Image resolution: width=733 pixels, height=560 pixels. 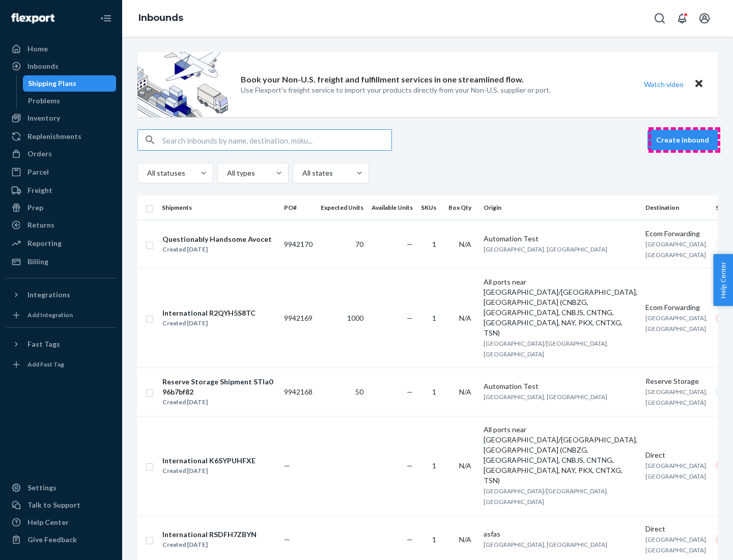 I want to click on a: Billing, so click(x=61, y=262).